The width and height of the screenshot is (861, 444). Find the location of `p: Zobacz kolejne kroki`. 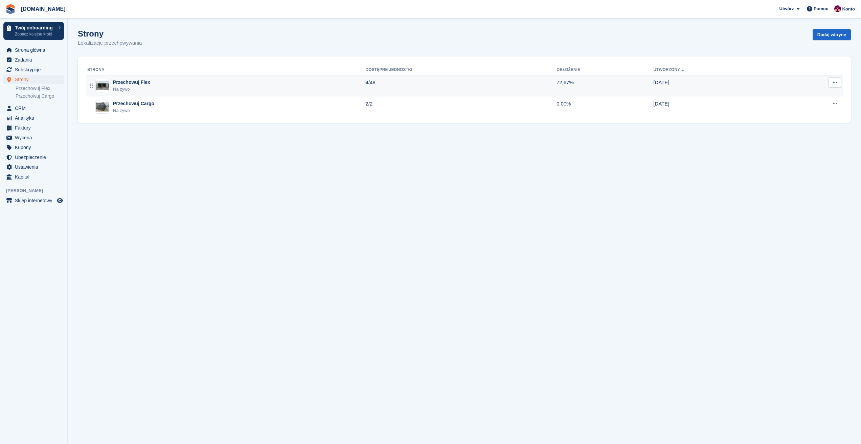

p: Zobacz kolejne kroki is located at coordinates (35, 34).